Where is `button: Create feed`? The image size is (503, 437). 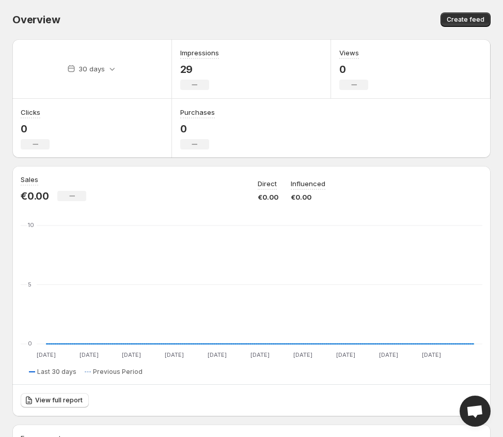
button: Create feed is located at coordinates (466, 20).